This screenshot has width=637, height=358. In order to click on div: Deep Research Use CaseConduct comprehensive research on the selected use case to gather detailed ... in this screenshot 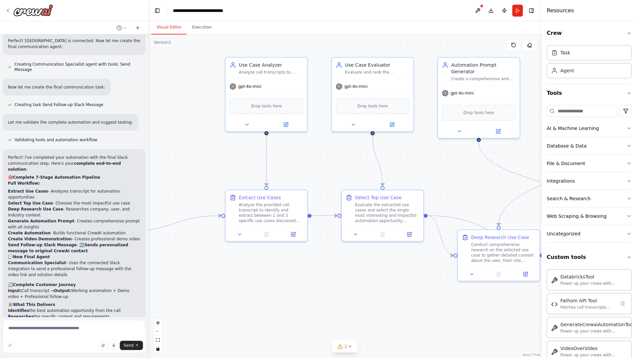, I will do `click(499, 255)`.